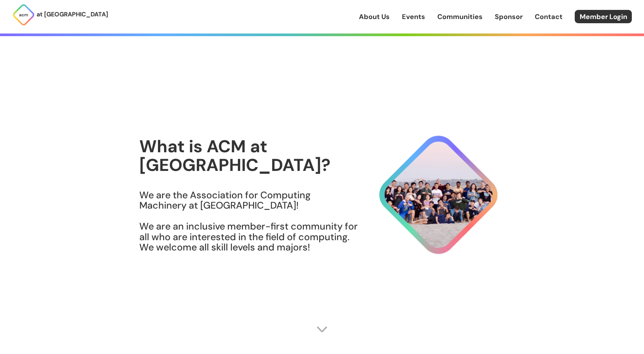 This screenshot has height=354, width=644. I want to click on img: ACM Logo, so click(23, 15).